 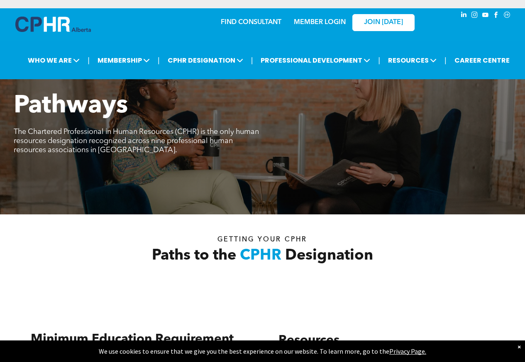 What do you see at coordinates (53, 24) in the screenshot?
I see `img: A blue and white logo for cp alberta` at bounding box center [53, 24].